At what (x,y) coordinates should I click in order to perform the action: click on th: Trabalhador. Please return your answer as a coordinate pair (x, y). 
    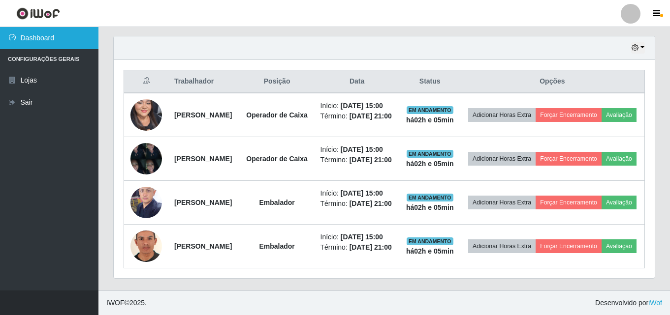
    Looking at the image, I should click on (204, 82).